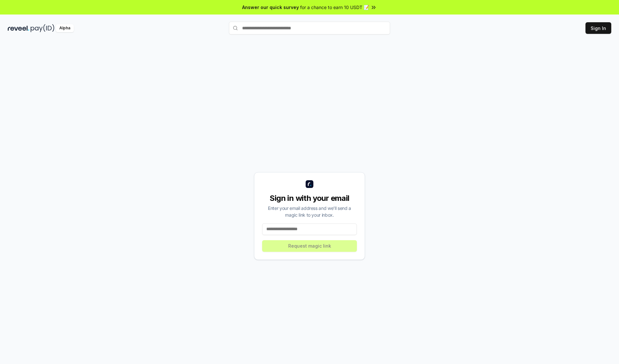 The height and width of the screenshot is (364, 619). Describe the element at coordinates (598, 28) in the screenshot. I see `button: Sign In` at that location.